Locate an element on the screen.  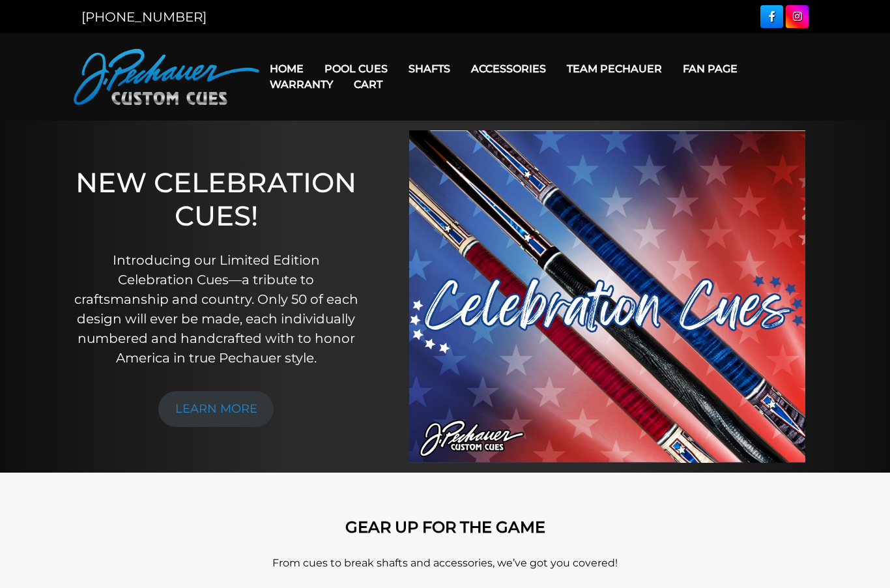
a: Cart is located at coordinates (368, 84).